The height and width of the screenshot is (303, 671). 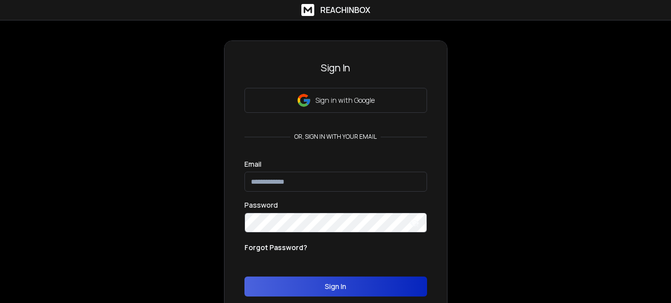 What do you see at coordinates (336, 68) in the screenshot?
I see `h3: Sign In` at bounding box center [336, 68].